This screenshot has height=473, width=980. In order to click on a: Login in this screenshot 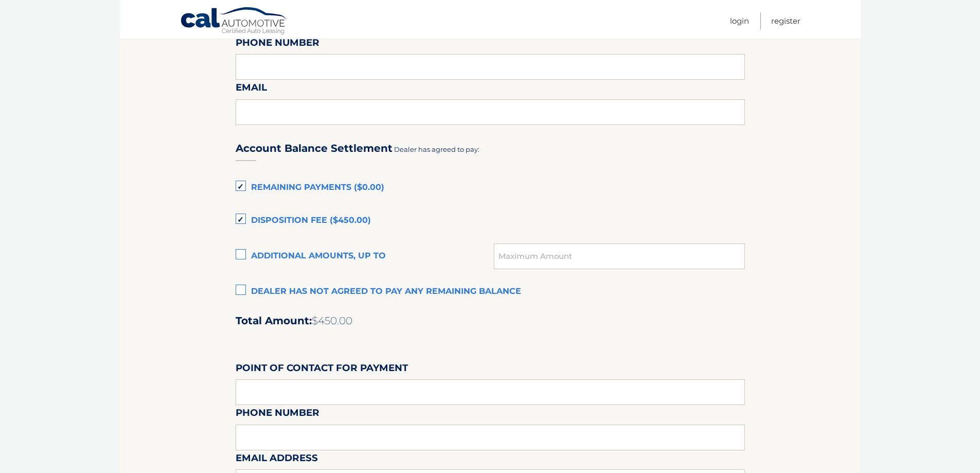, I will do `click(739, 21)`.